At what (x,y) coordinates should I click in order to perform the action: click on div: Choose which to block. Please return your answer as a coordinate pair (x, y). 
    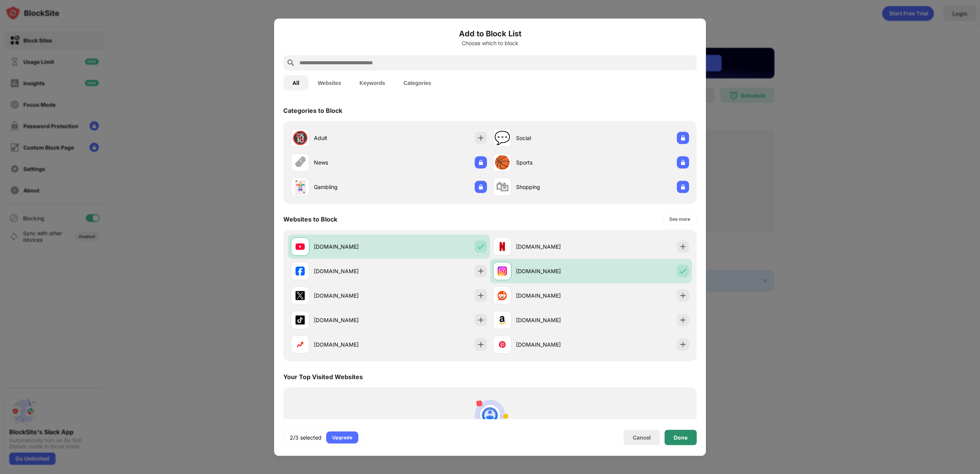
    Looking at the image, I should click on (490, 43).